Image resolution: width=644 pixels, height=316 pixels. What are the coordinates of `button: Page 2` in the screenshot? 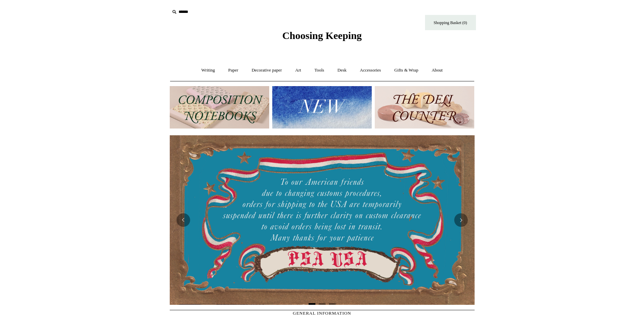 It's located at (322, 304).